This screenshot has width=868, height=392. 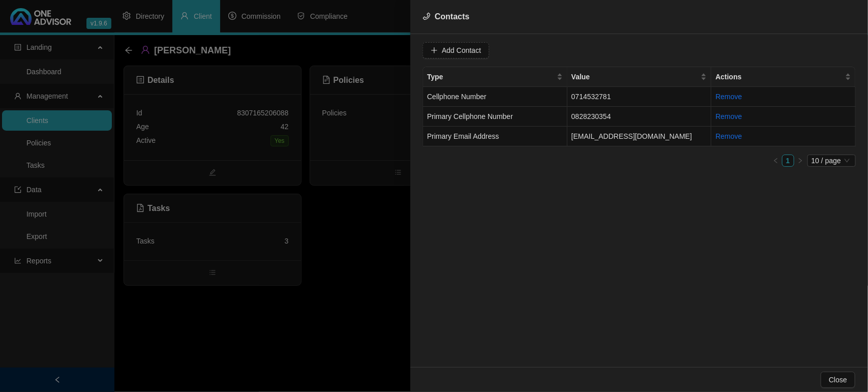 What do you see at coordinates (776, 161) in the screenshot?
I see `li: Previous Page` at bounding box center [776, 161].